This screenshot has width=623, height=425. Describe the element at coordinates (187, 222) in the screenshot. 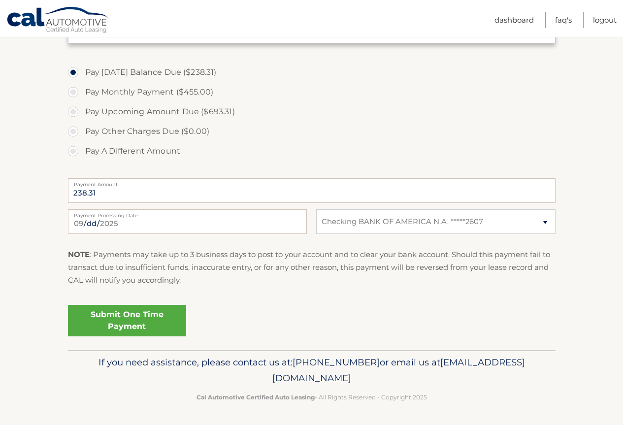

I see `input: Payment Date` at that location.